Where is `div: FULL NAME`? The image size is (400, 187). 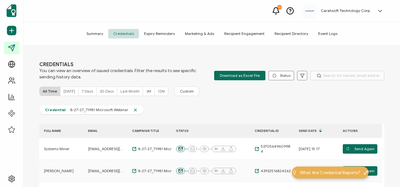 div: FULL NAME is located at coordinates (61, 130).